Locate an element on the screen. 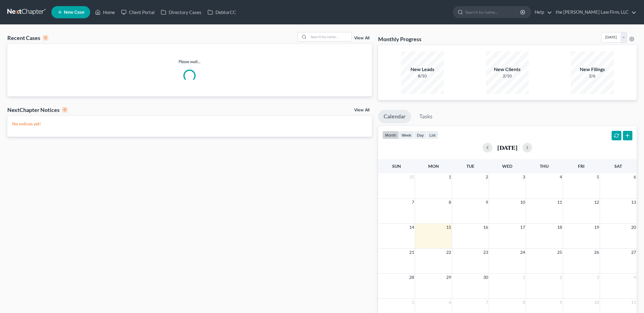 The width and height of the screenshot is (644, 313). a: DebtorCC is located at coordinates (222, 12).